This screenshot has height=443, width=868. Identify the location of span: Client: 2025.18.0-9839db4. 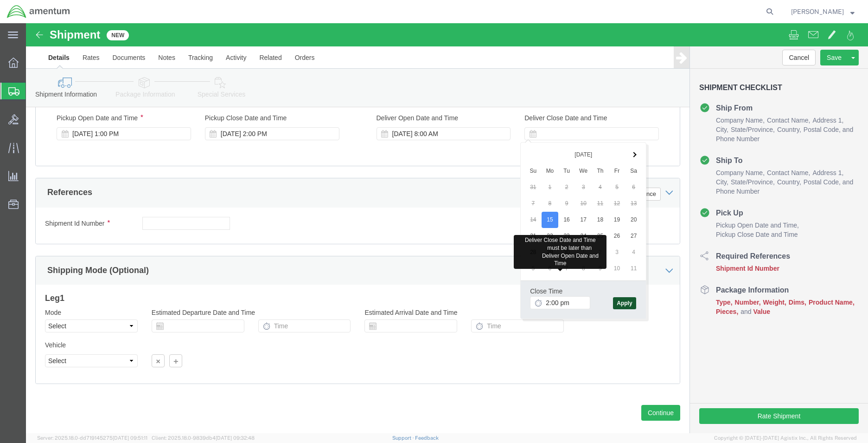
(203, 438).